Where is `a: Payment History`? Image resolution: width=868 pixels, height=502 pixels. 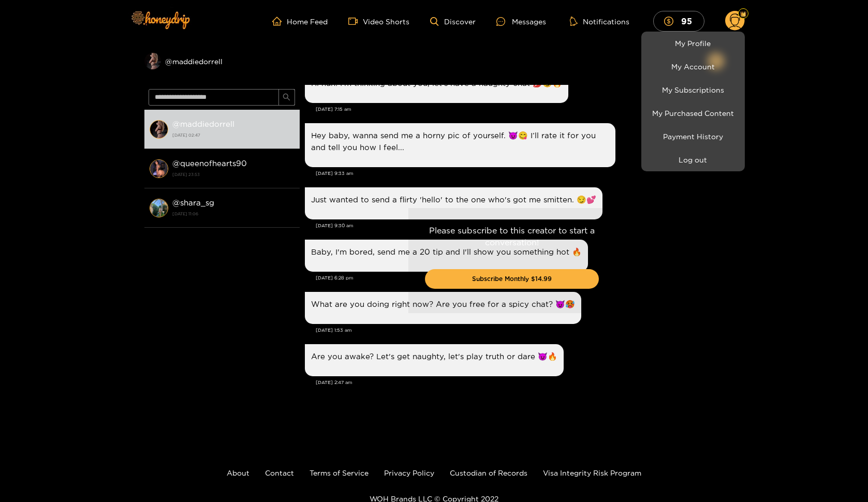
a: Payment History is located at coordinates (693, 136).